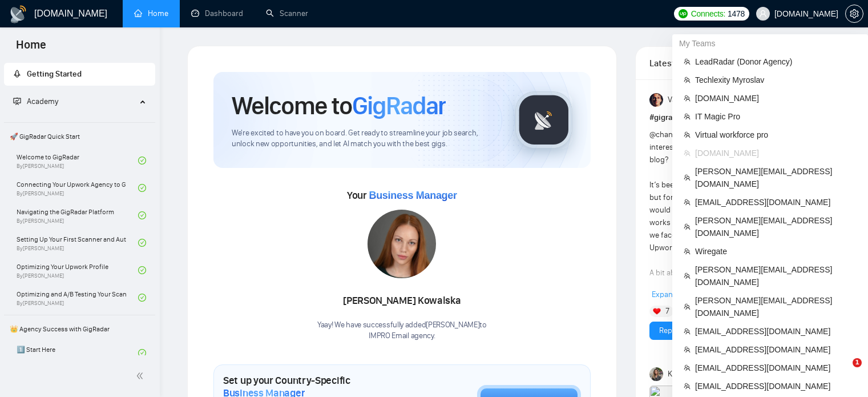  Describe the element at coordinates (77, 353) in the screenshot. I see `a: 1️⃣ Start Here` at that location.